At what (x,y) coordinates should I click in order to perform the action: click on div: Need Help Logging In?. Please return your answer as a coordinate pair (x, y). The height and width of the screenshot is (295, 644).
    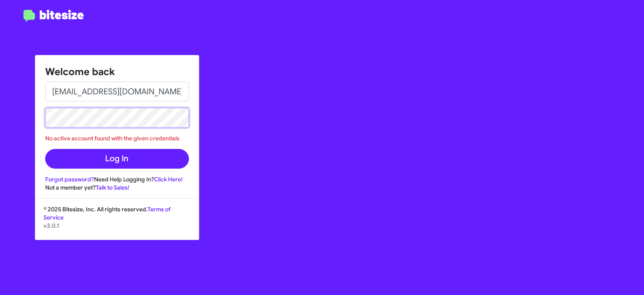
    Looking at the image, I should click on (117, 179).